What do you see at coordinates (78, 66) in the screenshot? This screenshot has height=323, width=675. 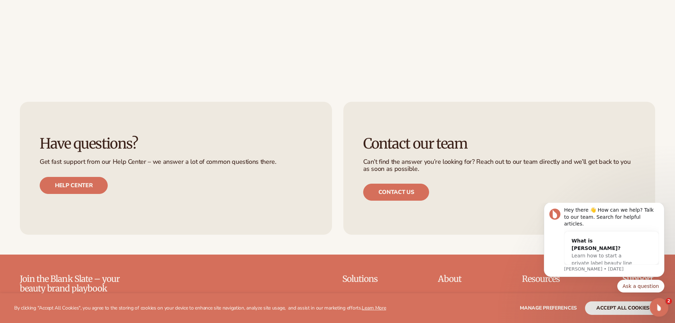 I see `p: Message from Lee, sent 5w ago` at bounding box center [78, 66].